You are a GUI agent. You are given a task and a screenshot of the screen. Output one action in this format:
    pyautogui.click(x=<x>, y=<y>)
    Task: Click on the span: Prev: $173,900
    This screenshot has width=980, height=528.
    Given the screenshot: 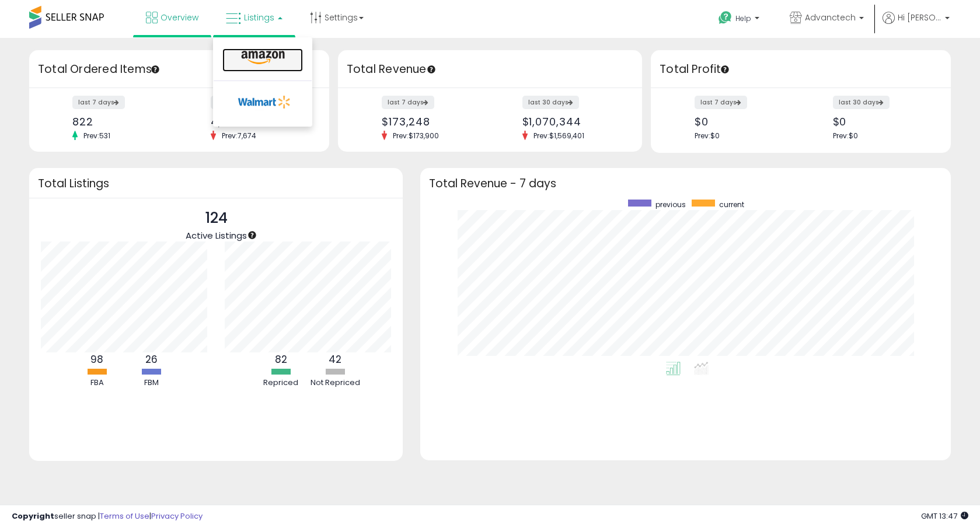 What is the action you would take?
    pyautogui.click(x=415, y=135)
    